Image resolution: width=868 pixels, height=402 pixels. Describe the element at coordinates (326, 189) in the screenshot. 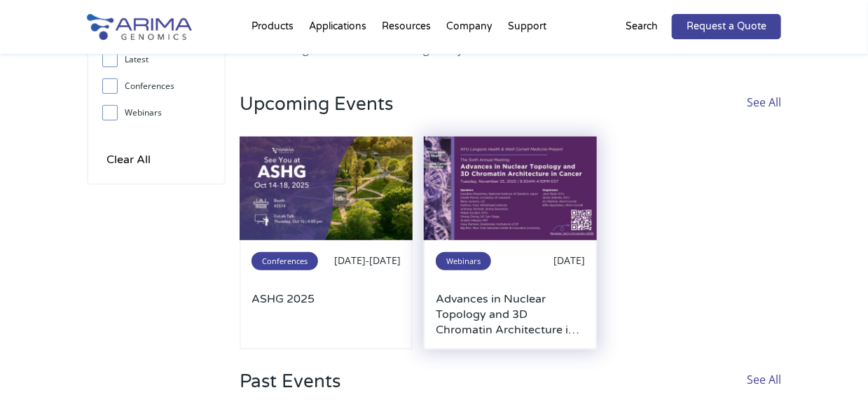

I see `img: ashg-2025-500x300.jpg` at that location.